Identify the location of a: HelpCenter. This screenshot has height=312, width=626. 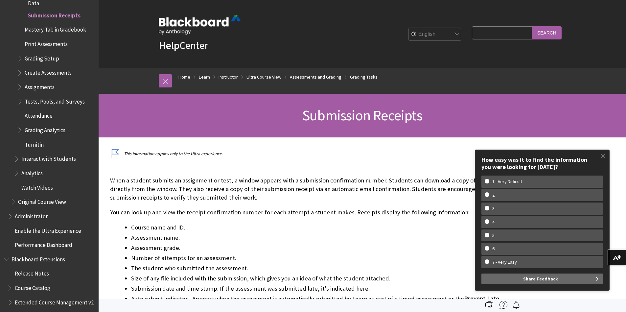
(183, 45).